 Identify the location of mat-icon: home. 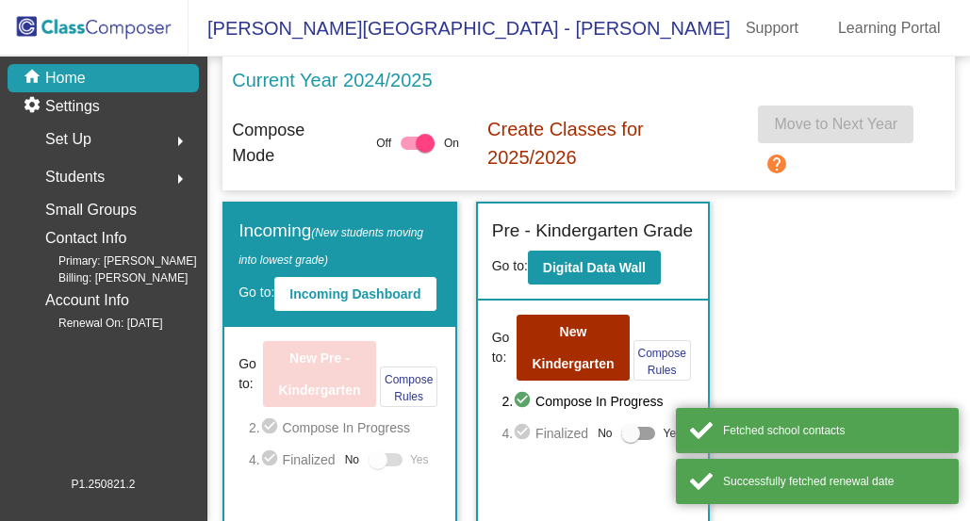
(34, 78).